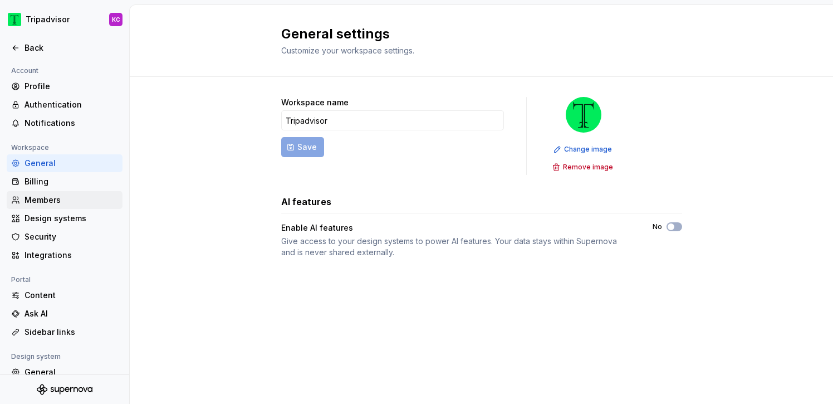 This screenshot has height=404, width=833. I want to click on div: Authentication, so click(71, 105).